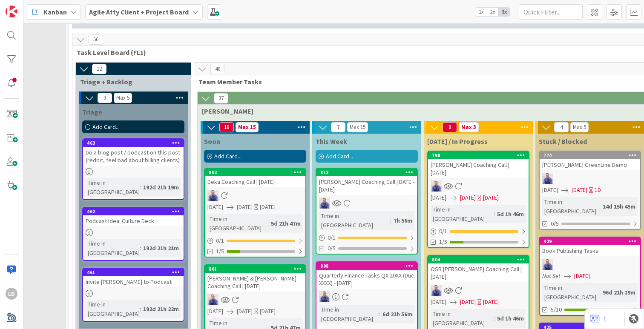  Describe the element at coordinates (133, 156) in the screenshot. I see `div: Do a blog post / podcast on this post (reddit, feel bad about billing clients)` at that location.